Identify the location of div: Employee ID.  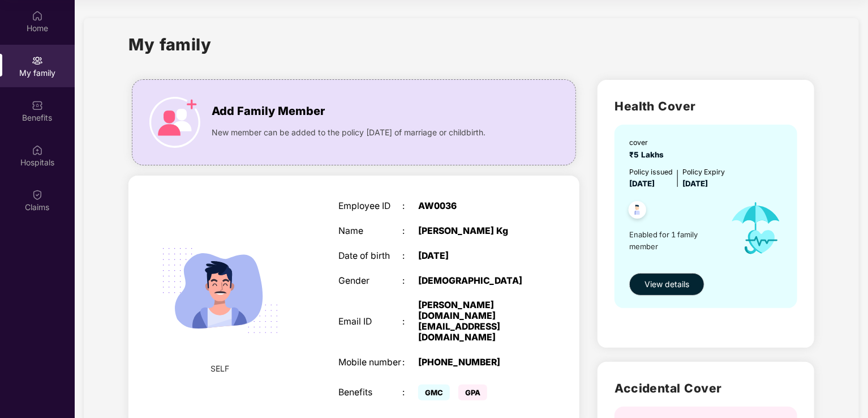
(370, 206).